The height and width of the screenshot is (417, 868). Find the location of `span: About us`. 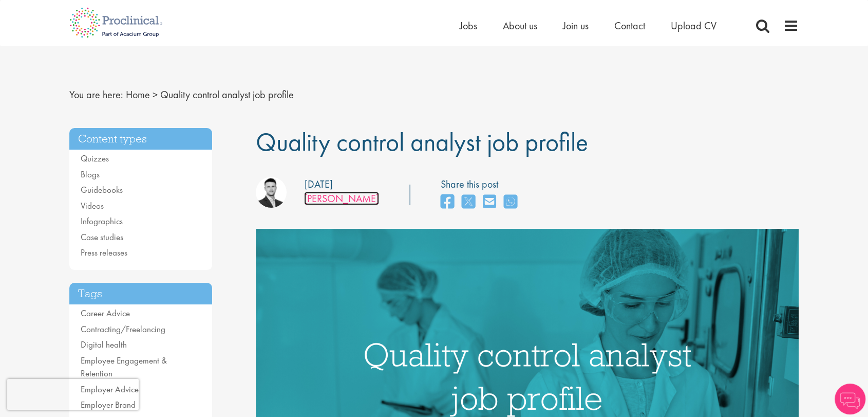

span: About us is located at coordinates (520, 26).